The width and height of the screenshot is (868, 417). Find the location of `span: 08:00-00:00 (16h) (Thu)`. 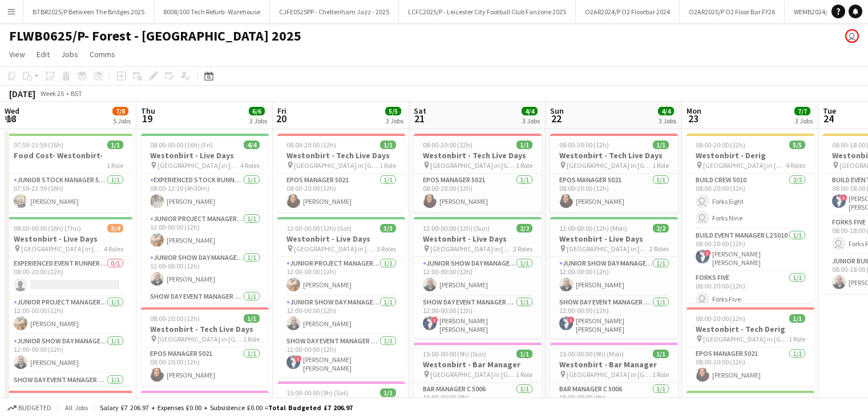

span: 08:00-00:00 (16h) (Thu) is located at coordinates (48, 228).